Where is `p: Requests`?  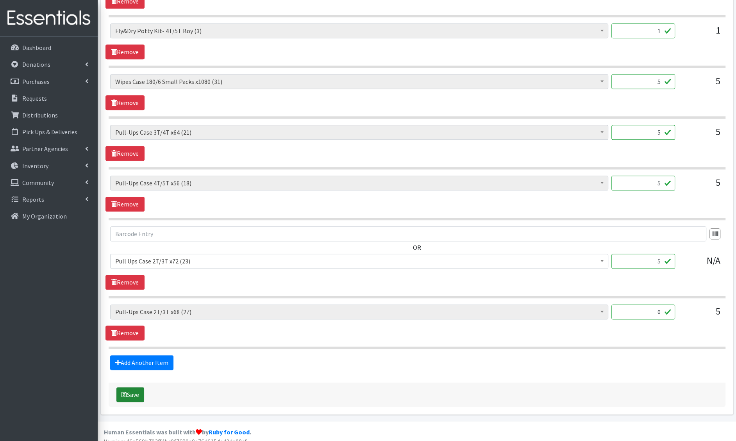 p: Requests is located at coordinates (34, 98).